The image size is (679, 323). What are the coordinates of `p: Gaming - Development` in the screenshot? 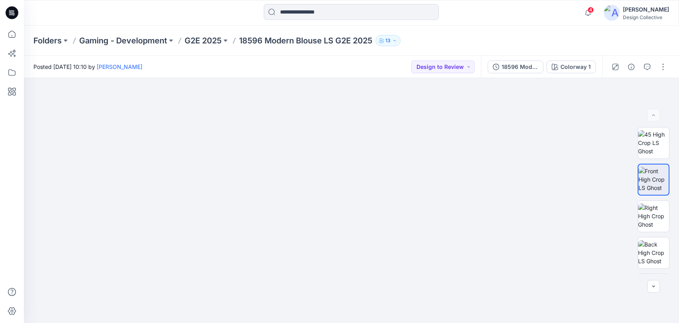 It's located at (123, 41).